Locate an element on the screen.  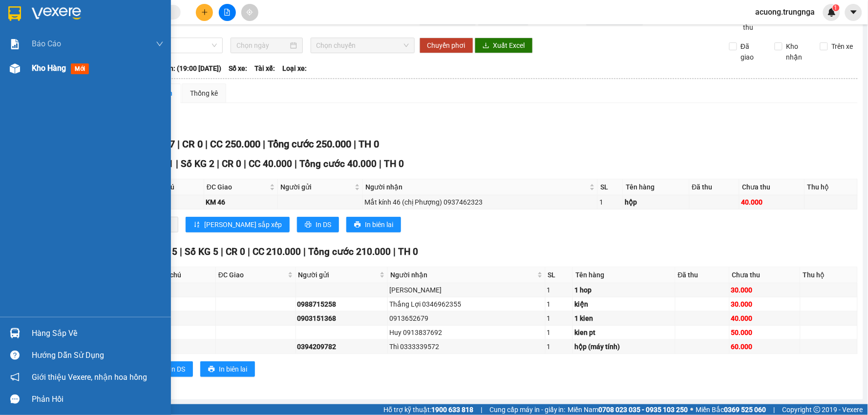
button: Chuyển phơi is located at coordinates (446, 45).